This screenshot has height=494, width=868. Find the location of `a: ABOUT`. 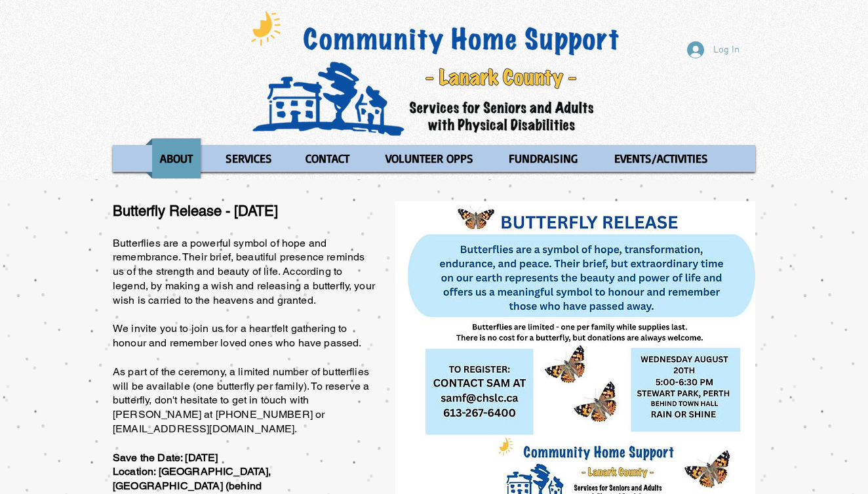

a: ABOUT is located at coordinates (176, 158).